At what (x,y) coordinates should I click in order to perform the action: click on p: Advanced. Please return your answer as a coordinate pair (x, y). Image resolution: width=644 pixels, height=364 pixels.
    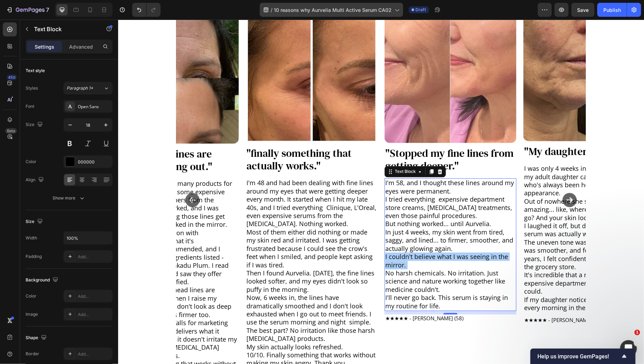
    Looking at the image, I should click on (81, 46).